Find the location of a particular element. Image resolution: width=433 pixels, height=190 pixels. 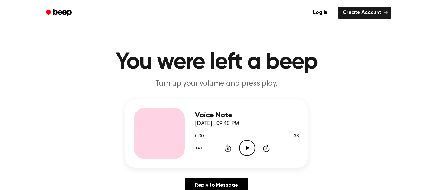

p: Turn up your volume and press play. is located at coordinates (216, 84).